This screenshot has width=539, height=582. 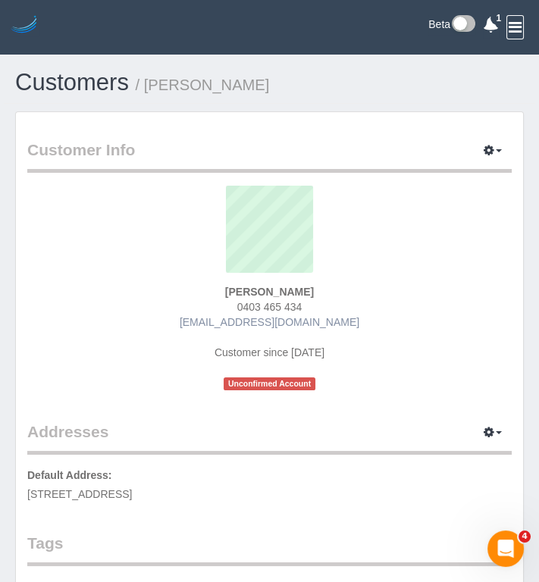 I want to click on a: Customers, so click(x=72, y=82).